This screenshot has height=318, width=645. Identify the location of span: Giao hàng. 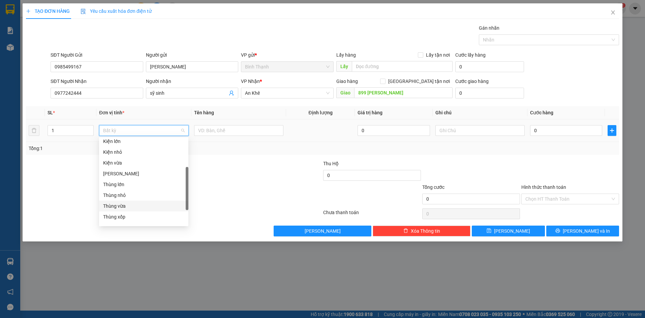
(347, 81).